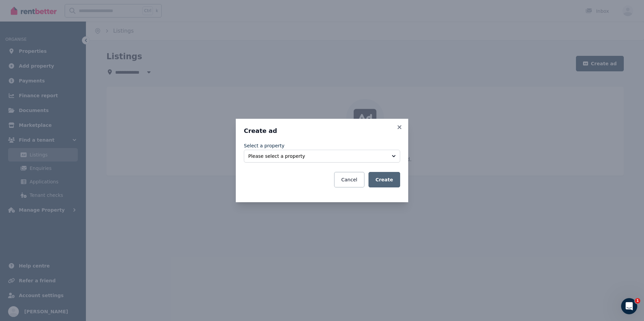  What do you see at coordinates (322, 131) in the screenshot?
I see `h3: Create ad` at bounding box center [322, 131].